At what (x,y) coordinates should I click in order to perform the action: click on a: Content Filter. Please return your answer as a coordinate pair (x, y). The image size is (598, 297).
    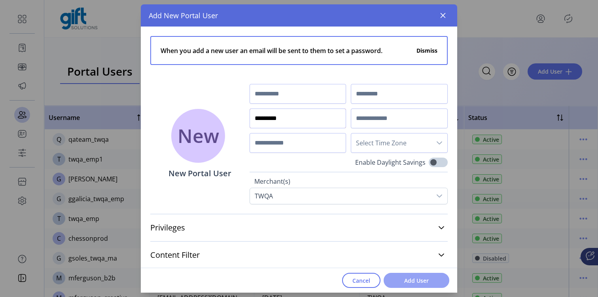
    Looking at the image, I should click on (299, 255).